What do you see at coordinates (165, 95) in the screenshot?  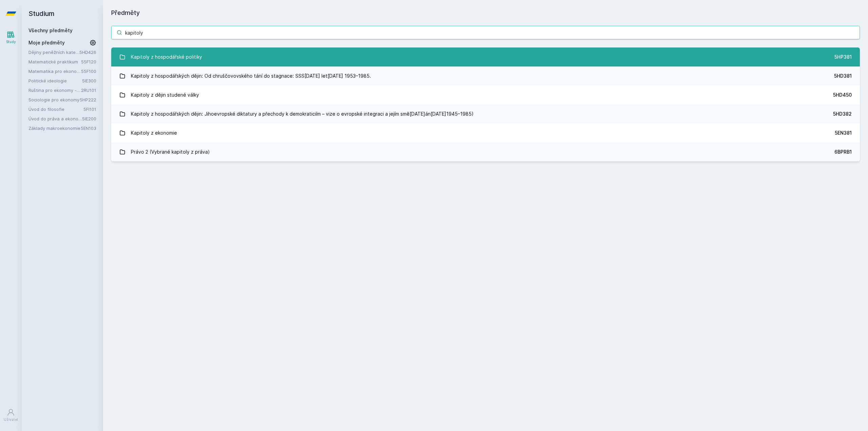 I see `div: Kapitoly z dějin studené války` at bounding box center [165, 95].